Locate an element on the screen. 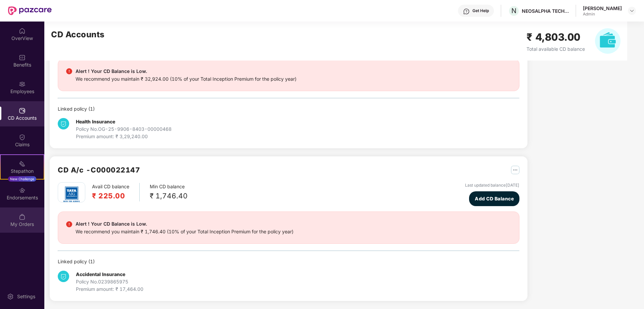 This screenshot has height=309, width=644. img: svg+xml;base64,PHN2ZyBpZD0iQ2xhaW0iIHhtbG5zPSJodHRwOi8vd3d3LnczLm9yZy8yMDAwL3N2ZyIgd2lkdGg9IjIwIi... is located at coordinates (22, 137).